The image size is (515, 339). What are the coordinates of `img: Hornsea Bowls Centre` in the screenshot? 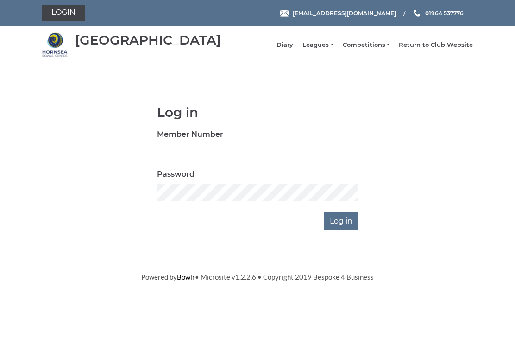 It's located at (55, 44).